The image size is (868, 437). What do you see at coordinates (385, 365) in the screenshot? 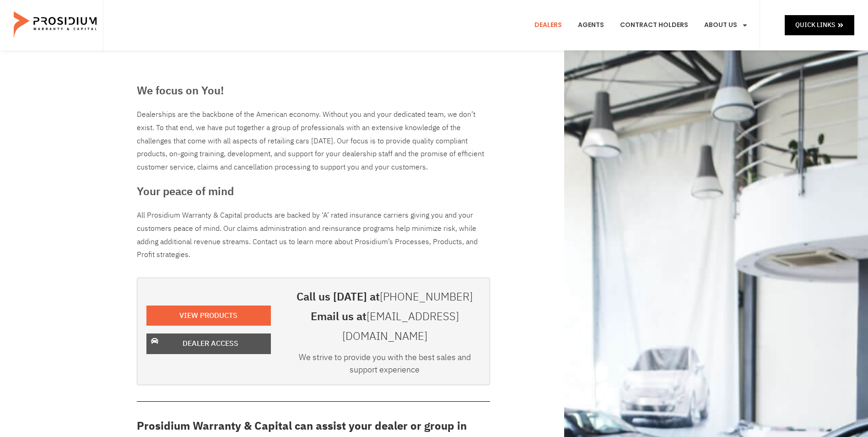
I see `div: We strive to provide you with the best sales and support experience` at bounding box center [385, 365].